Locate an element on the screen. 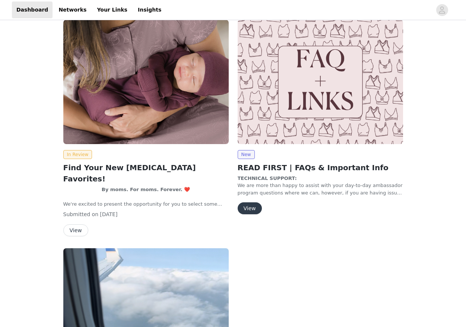 This screenshot has width=466, height=327. h2: READ FIRST | FAQs & Important Info is located at coordinates (321, 167).